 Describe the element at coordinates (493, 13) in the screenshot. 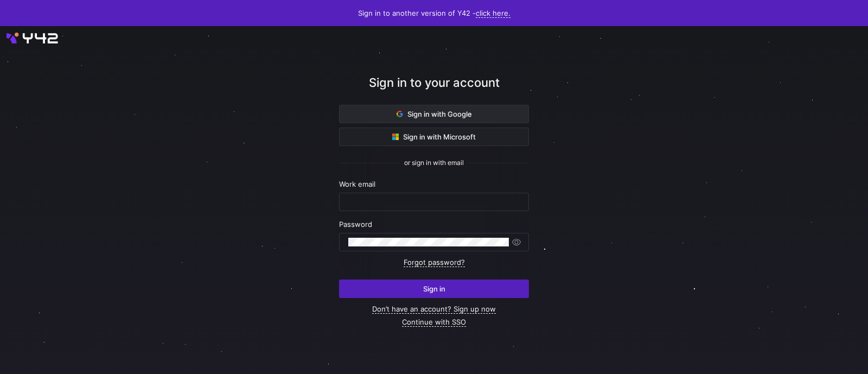

I see `a: click here.` at that location.